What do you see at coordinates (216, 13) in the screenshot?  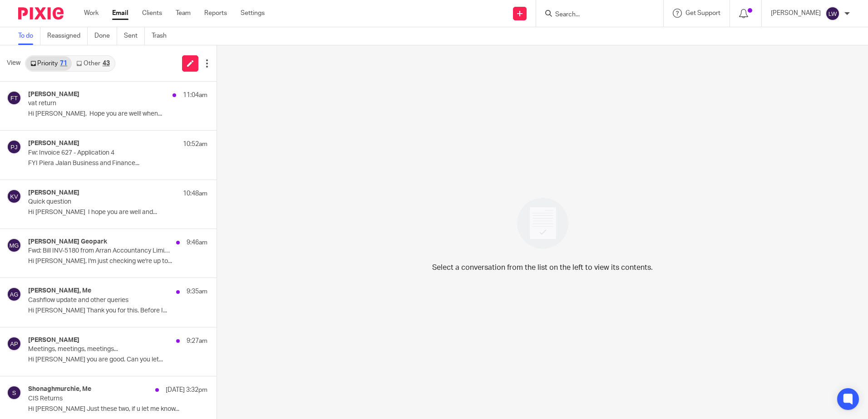 I see `a: Reports` at bounding box center [216, 13].